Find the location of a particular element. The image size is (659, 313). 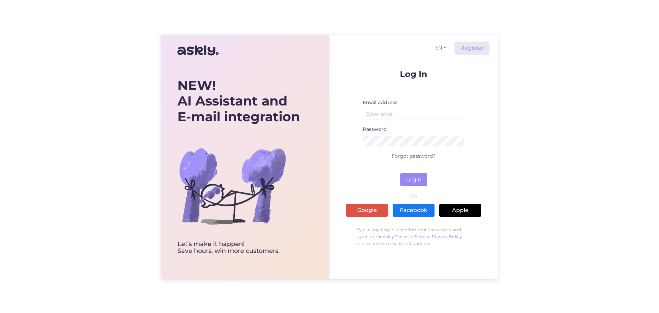

img: Askly is located at coordinates (198, 50).